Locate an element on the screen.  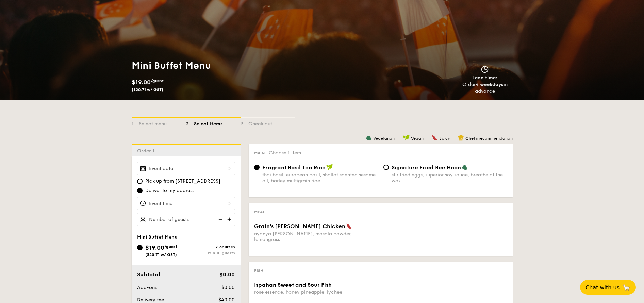
input: Signature Fried Bee Hoonstir fried eggs, superior soy sauce, breathe of the wok is located at coordinates (387, 167).